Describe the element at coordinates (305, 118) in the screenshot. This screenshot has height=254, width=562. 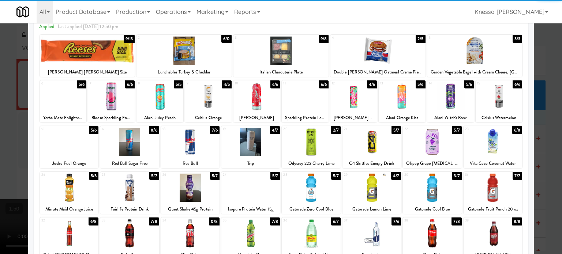
I see `div: Sparkling Protein Lemonade` at that location.